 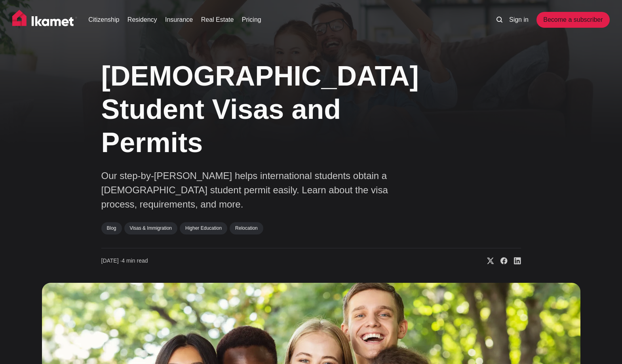 I want to click on a: Relocation, so click(x=246, y=228).